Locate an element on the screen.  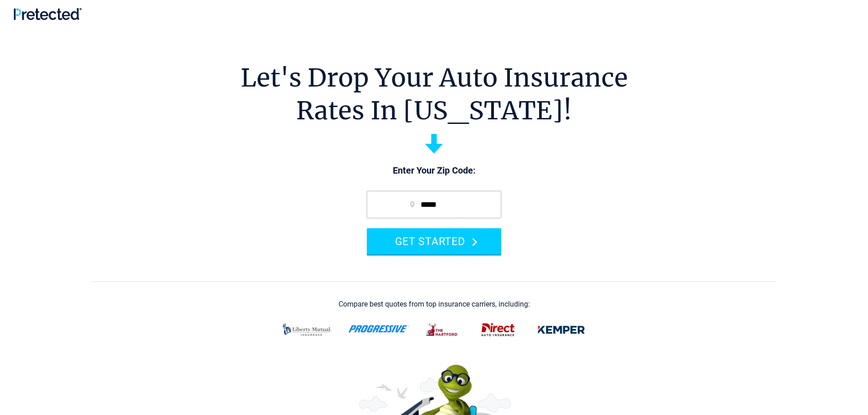
img: thehartford is located at coordinates (442, 330).